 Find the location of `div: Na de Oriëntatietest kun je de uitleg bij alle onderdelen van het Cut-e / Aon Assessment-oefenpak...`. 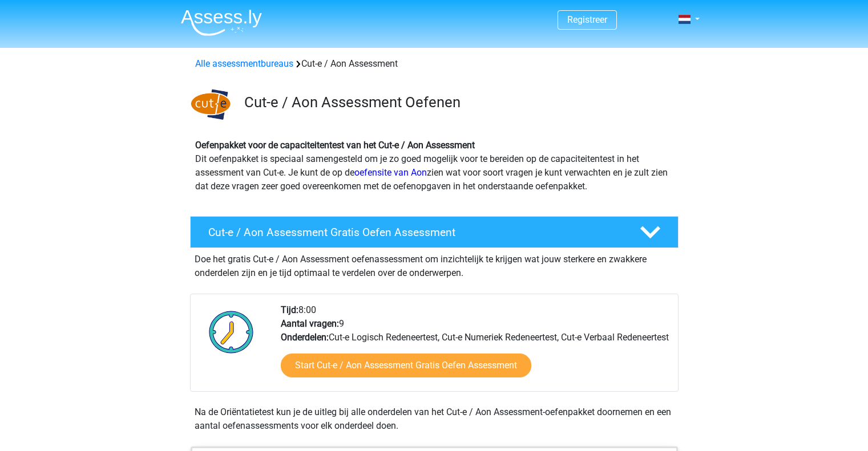

div: Na de Oriëntatietest kun je de uitleg bij alle onderdelen van het Cut-e / Aon Assessment-oefenpak... is located at coordinates (434, 419).